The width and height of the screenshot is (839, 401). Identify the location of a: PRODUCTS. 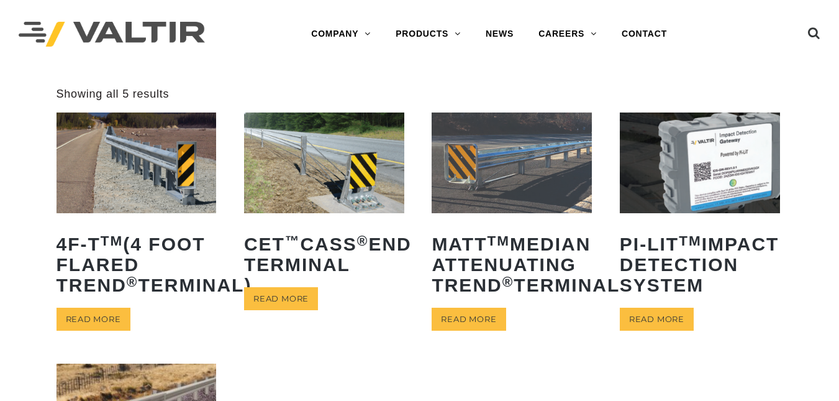
(428, 34).